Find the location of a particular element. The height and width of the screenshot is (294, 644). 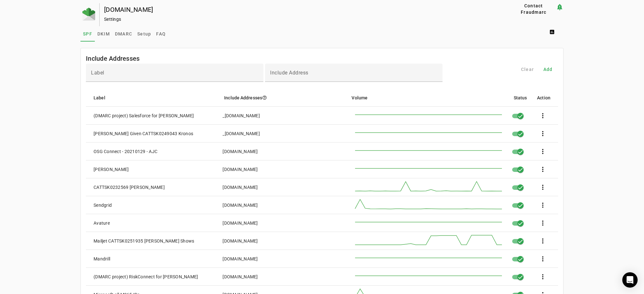

mat-header-cell: Label is located at coordinates (152, 98).